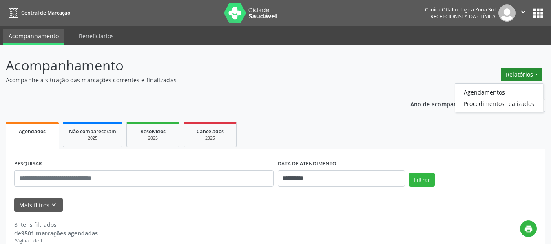 The height and width of the screenshot is (244, 551). I want to click on a: Procedimentos realizados, so click(498, 104).